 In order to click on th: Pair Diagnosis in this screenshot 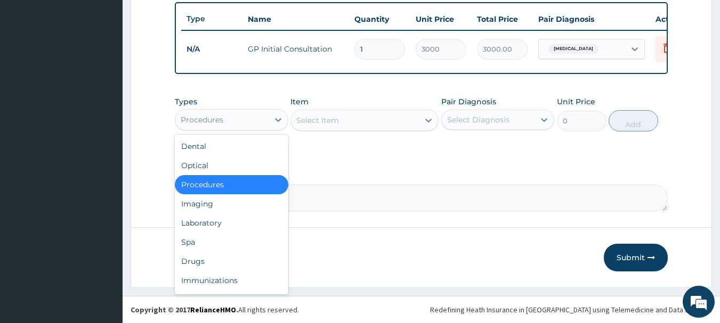, I will do `click(591, 19)`.